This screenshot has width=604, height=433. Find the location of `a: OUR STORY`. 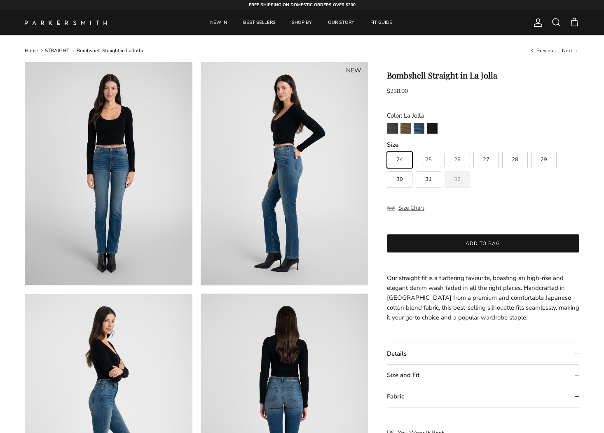

a: OUR STORY is located at coordinates (341, 23).